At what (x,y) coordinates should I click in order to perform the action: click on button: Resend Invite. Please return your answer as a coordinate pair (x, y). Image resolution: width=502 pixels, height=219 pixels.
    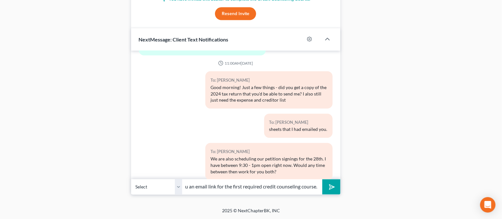
    Looking at the image, I should click on (236, 14).